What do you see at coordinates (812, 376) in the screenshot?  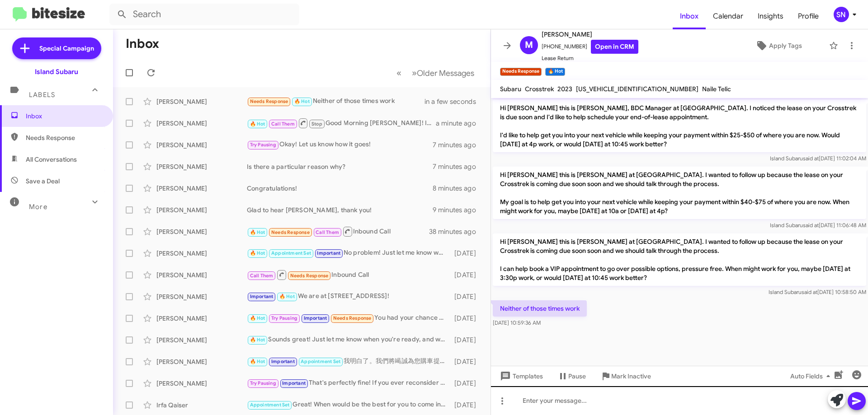 I see `span: Auto Fields` at bounding box center [812, 376].